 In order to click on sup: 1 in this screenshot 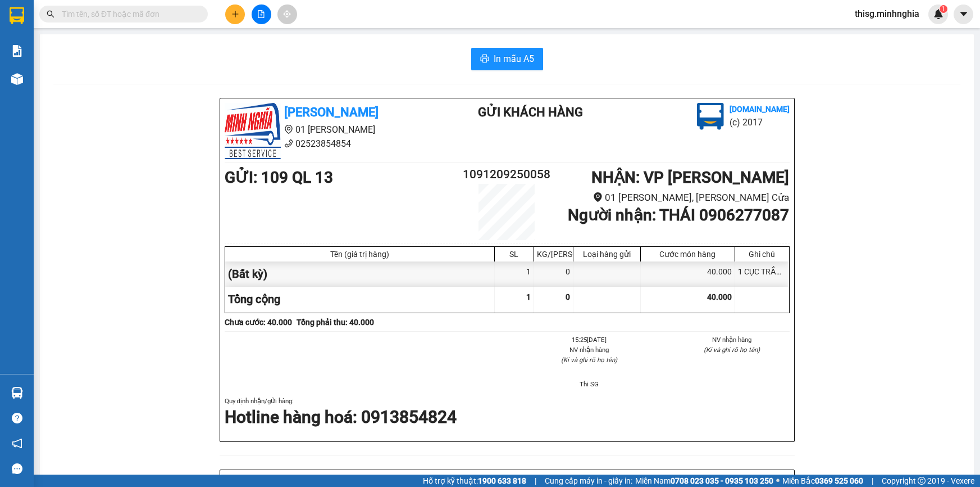, I will do `click(943, 9)`.